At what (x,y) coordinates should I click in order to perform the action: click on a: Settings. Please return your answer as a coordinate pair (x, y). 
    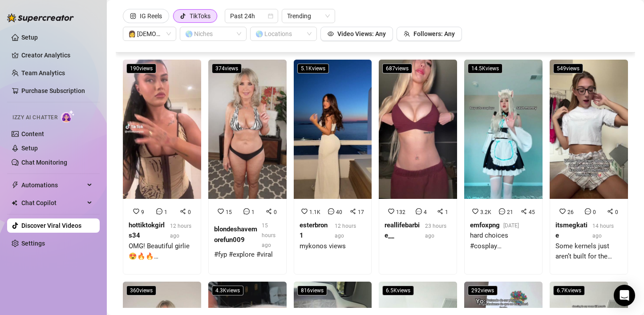
    Looking at the image, I should click on (33, 244).